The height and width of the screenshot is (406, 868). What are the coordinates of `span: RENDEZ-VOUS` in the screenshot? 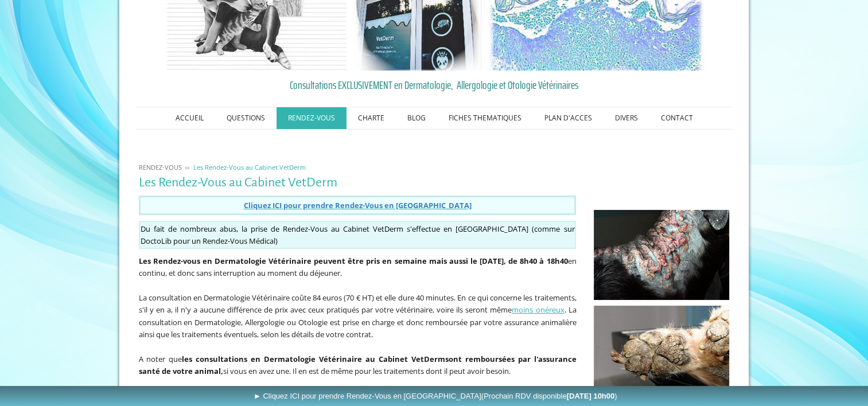 It's located at (160, 167).